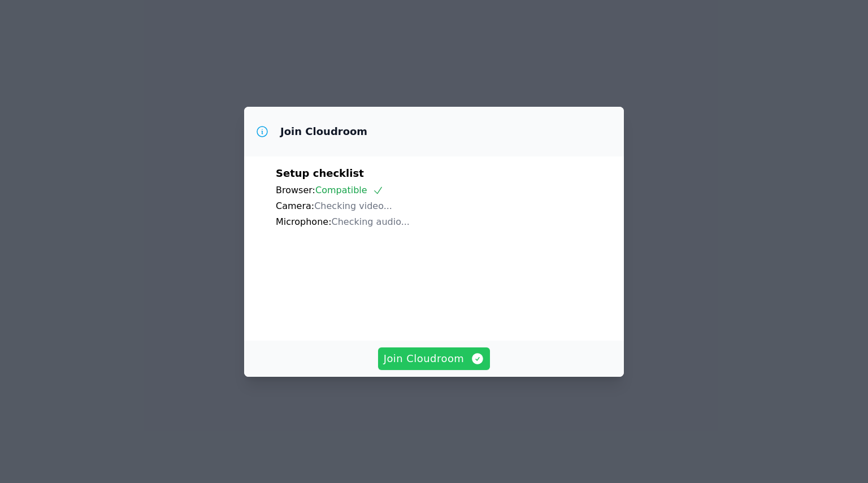 Image resolution: width=868 pixels, height=483 pixels. Describe the element at coordinates (303, 222) in the screenshot. I see `span: Microphone:` at that location.